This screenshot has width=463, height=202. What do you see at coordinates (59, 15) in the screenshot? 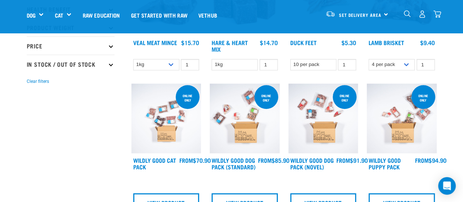
I see `a: Cat` at bounding box center [59, 15].